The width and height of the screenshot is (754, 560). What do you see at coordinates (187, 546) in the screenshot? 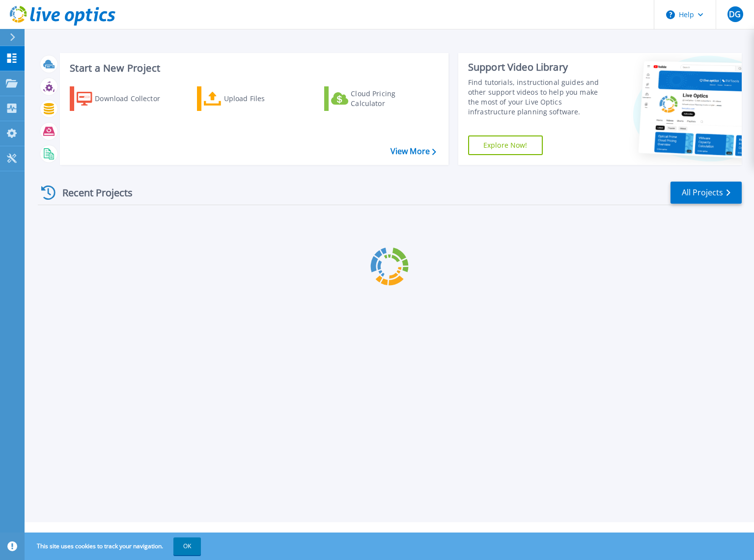
I see `button: OK` at bounding box center [187, 546].